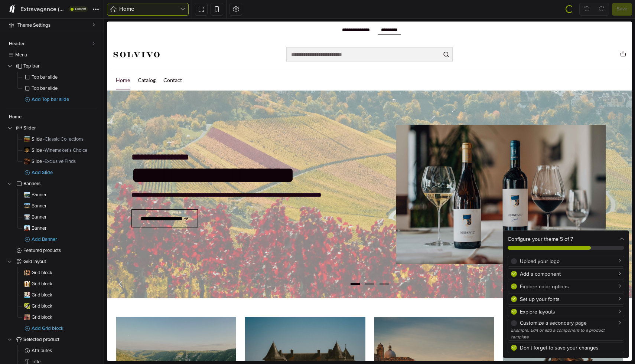  What do you see at coordinates (51, 262) in the screenshot?
I see `a: Grid layout` at bounding box center [51, 262].